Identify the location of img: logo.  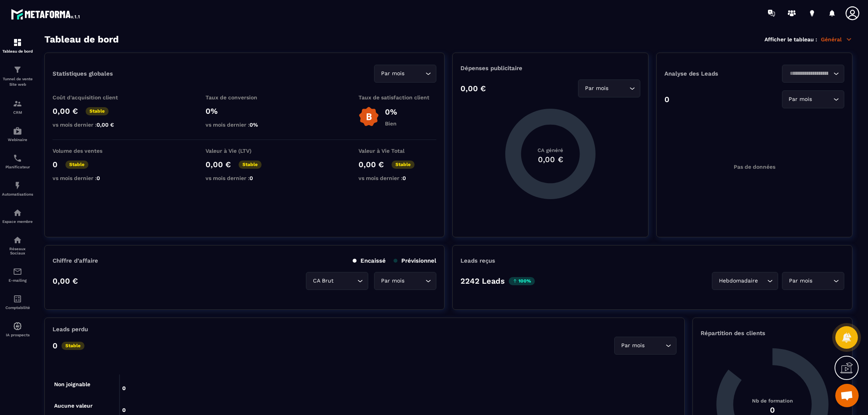
(46, 14).